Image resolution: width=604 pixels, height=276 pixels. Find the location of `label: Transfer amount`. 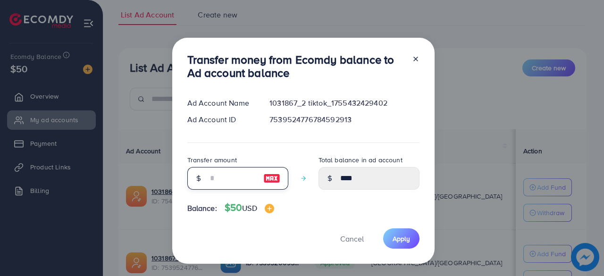

label: Transfer amount is located at coordinates (212, 160).